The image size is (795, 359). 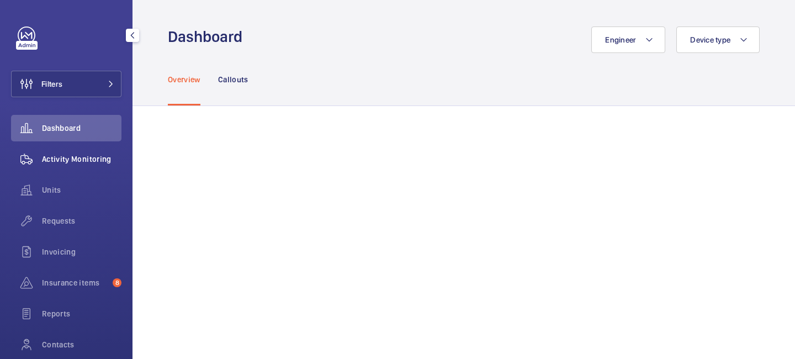 I want to click on span: Reports, so click(x=82, y=314).